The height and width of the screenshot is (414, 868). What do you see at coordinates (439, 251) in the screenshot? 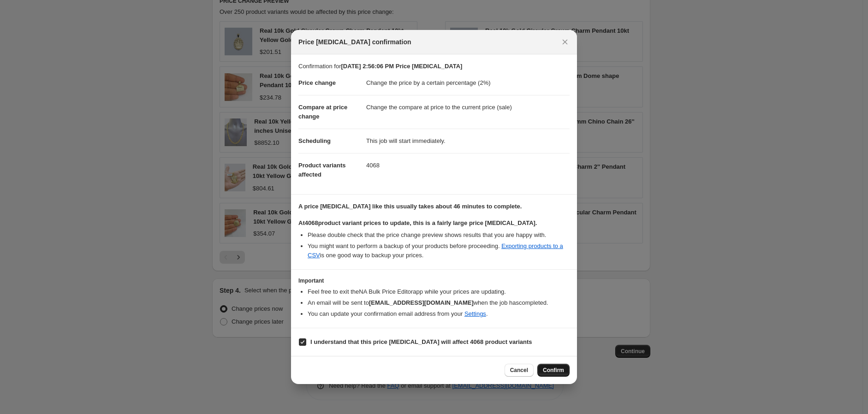
I see `li: You might want to perform a backup of your products before proceeding. is one good way to backup ...` at bounding box center [439, 251].